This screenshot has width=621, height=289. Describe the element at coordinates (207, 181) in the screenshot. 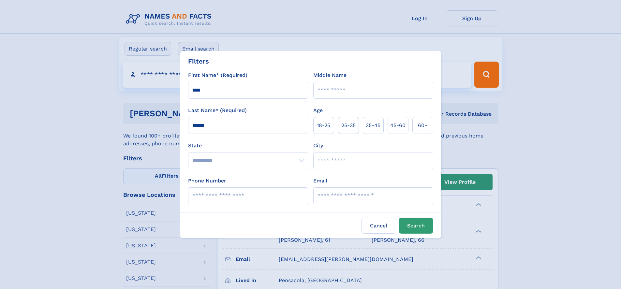

I see `label: Phone Number` at that location.